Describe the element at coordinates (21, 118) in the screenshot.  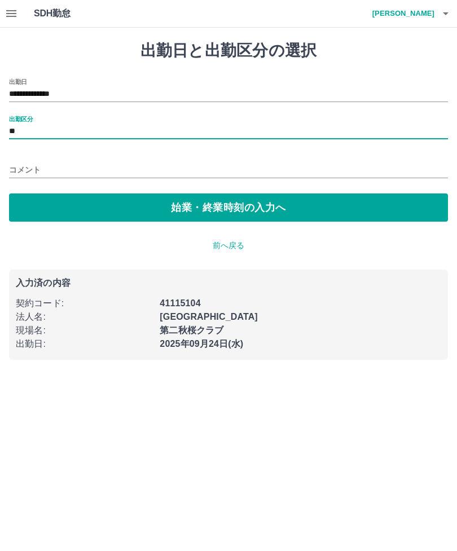
I see `label: 出勤区分` at that location.